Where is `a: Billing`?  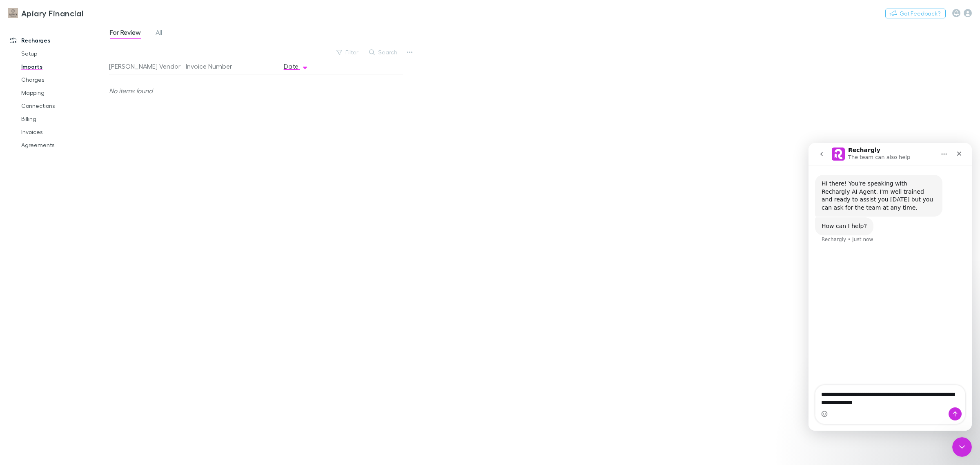 a: Billing is located at coordinates (64, 119).